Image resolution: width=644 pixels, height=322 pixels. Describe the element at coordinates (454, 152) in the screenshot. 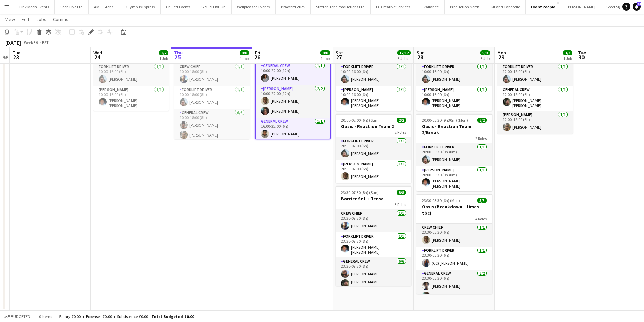

I see `div: 20:00-05:30 (9h30m) (Mon)2/2Oasis - Reaction Team 2/Break2 RolesForklift Driver1/120:00-05:30 (9h...` at that location.